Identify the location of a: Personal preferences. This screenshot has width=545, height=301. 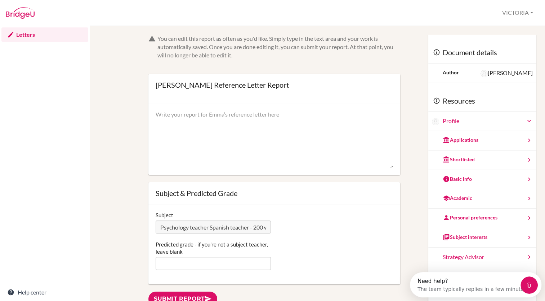
(483, 218).